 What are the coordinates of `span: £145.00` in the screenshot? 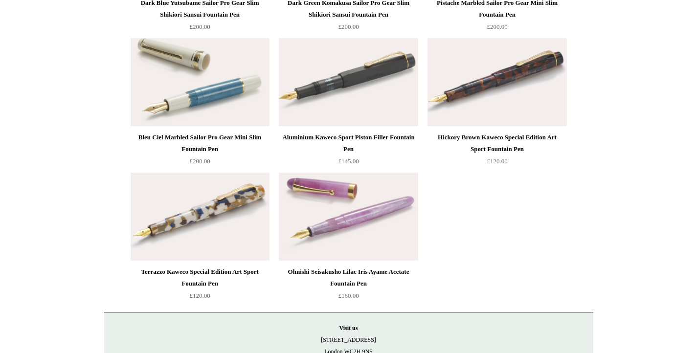 It's located at (348, 161).